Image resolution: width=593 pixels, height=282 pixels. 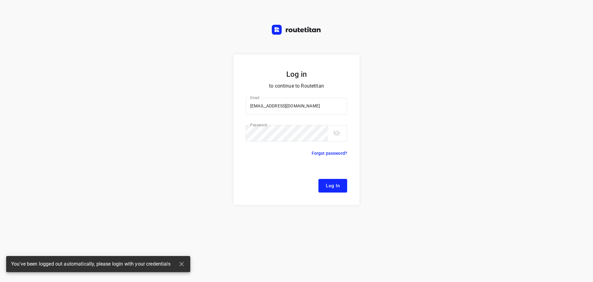 What do you see at coordinates (333, 185) in the screenshot?
I see `button: Log In` at bounding box center [333, 185].